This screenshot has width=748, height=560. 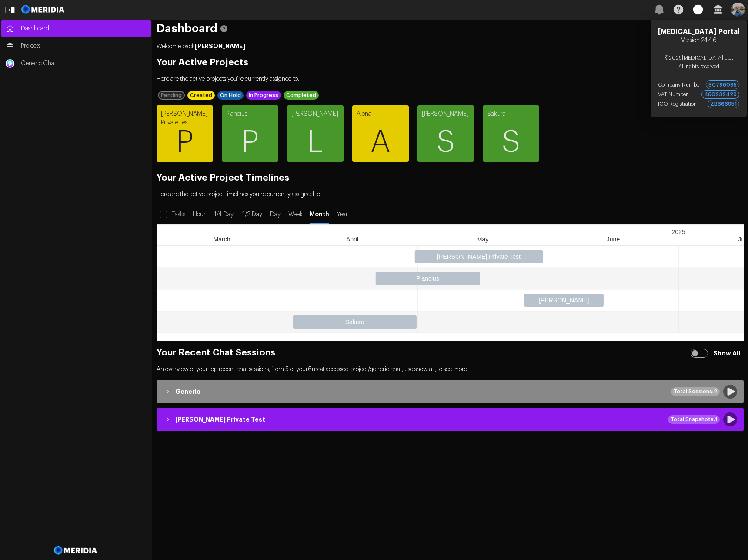 I want to click on a: SakuraS, so click(x=511, y=134).